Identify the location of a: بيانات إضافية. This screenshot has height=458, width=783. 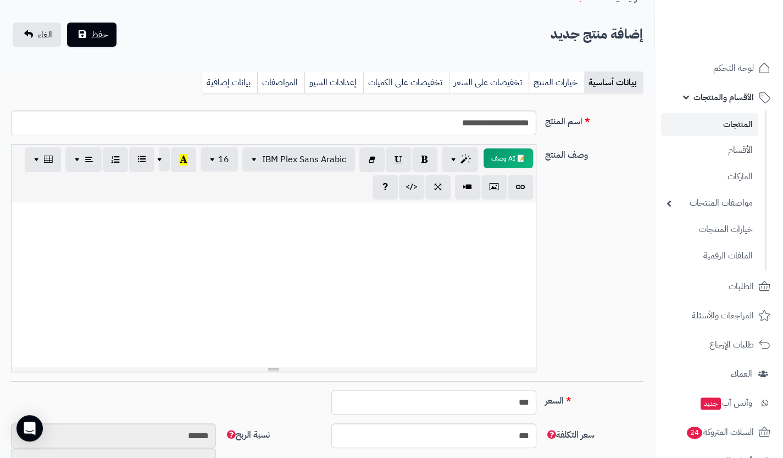
(230, 82).